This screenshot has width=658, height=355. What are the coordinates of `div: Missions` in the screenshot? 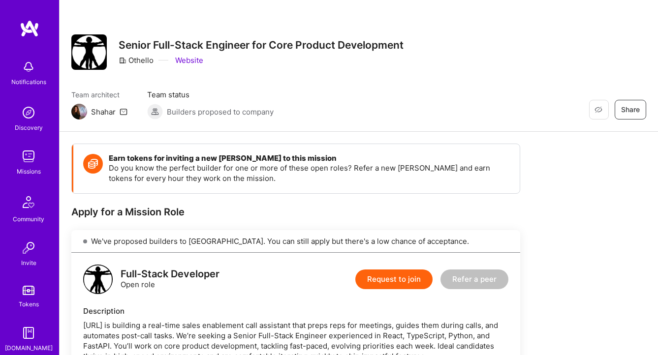 It's located at (29, 171).